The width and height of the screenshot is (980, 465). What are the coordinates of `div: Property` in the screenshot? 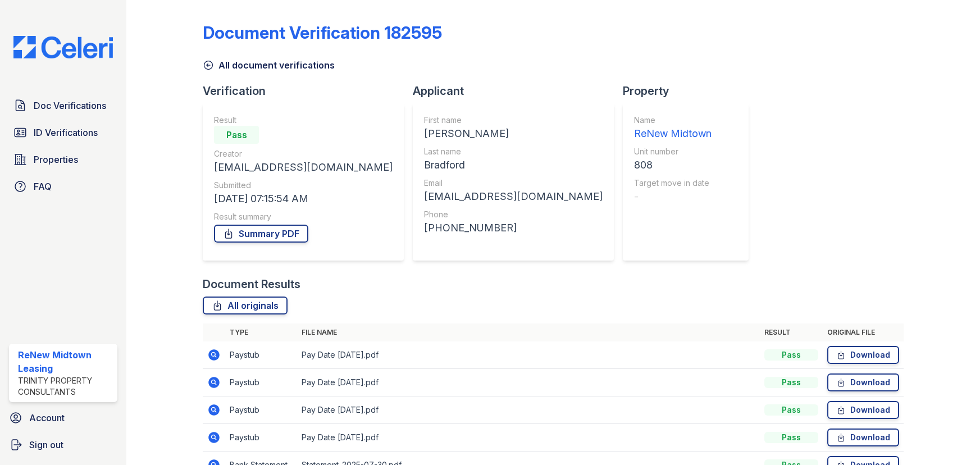 It's located at (690, 91).